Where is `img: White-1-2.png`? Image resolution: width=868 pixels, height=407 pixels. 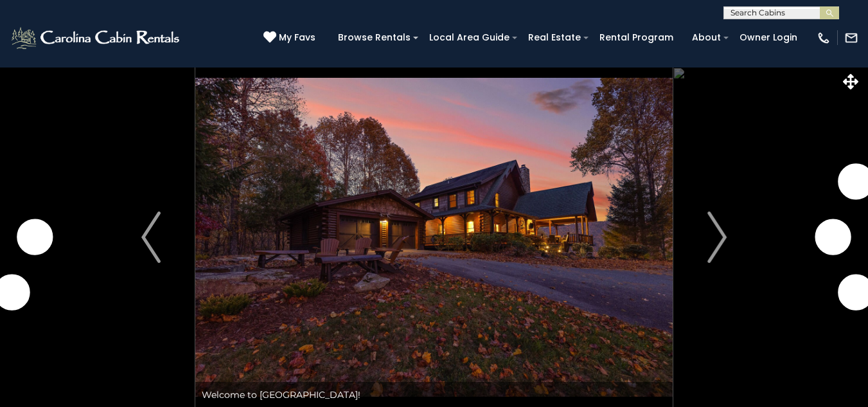 img: White-1-2.png is located at coordinates (96, 38).